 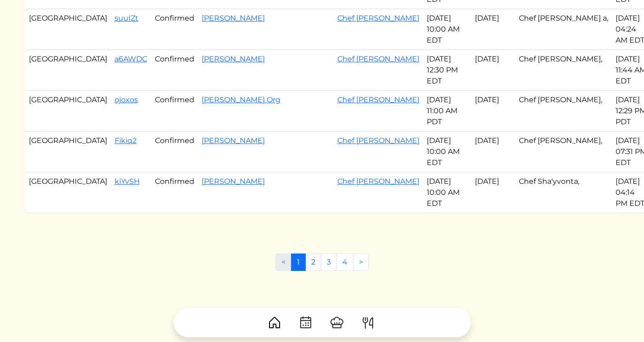 What do you see at coordinates (337, 323) in the screenshot?
I see `img: ChefHat-a374fb509e4f37eb0702ca99f5f64f3b6956810f32a249b33092029f8484b388.svg` at bounding box center [337, 323].